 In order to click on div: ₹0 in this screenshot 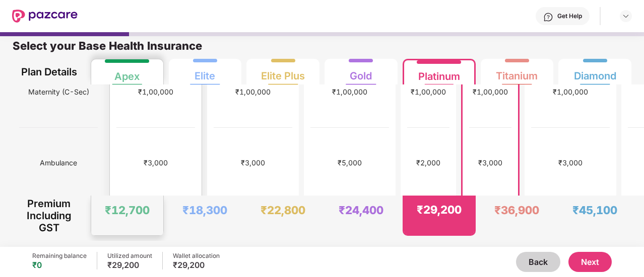, I will do `click(60, 265)`.